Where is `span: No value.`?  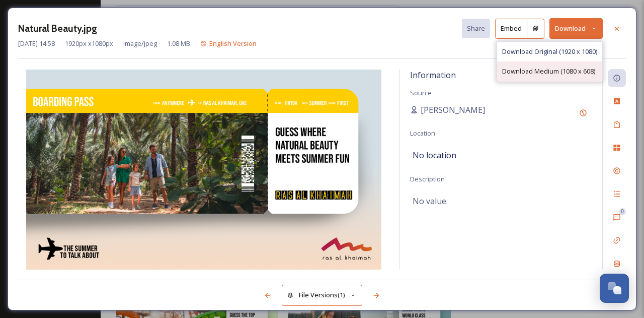
span: No value. is located at coordinates (430, 201).